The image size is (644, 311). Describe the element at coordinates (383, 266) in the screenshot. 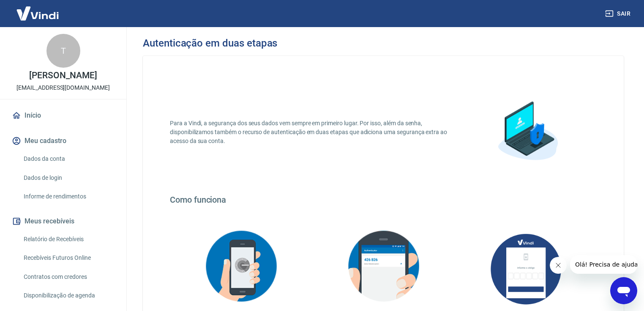

I see `img: explication-mfa3.c449ef126faf1c3e3bb9.png` at that location.